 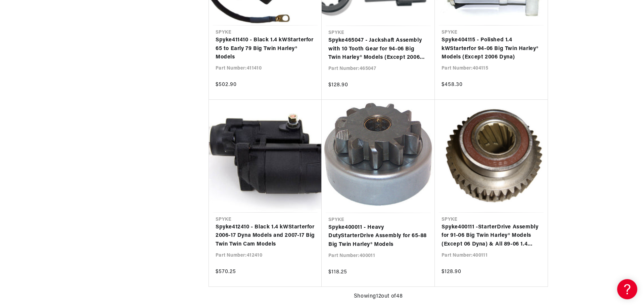 What do you see at coordinates (265, 49) in the screenshot?
I see `a: Spyke411410 - Black 1.4 kWStarterfor 65 to Early 79 Big Twin Harley® Models` at bounding box center [265, 49].